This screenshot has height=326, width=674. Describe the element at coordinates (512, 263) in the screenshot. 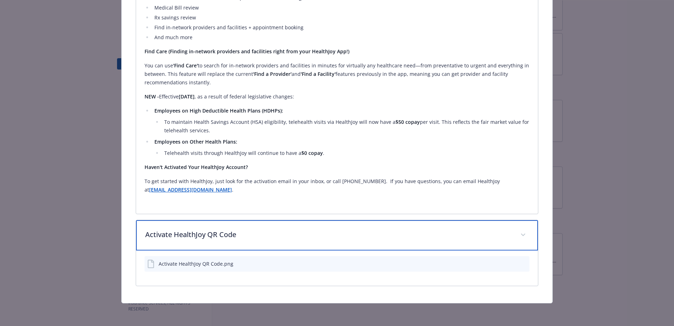

I see `button: download file` at that location.